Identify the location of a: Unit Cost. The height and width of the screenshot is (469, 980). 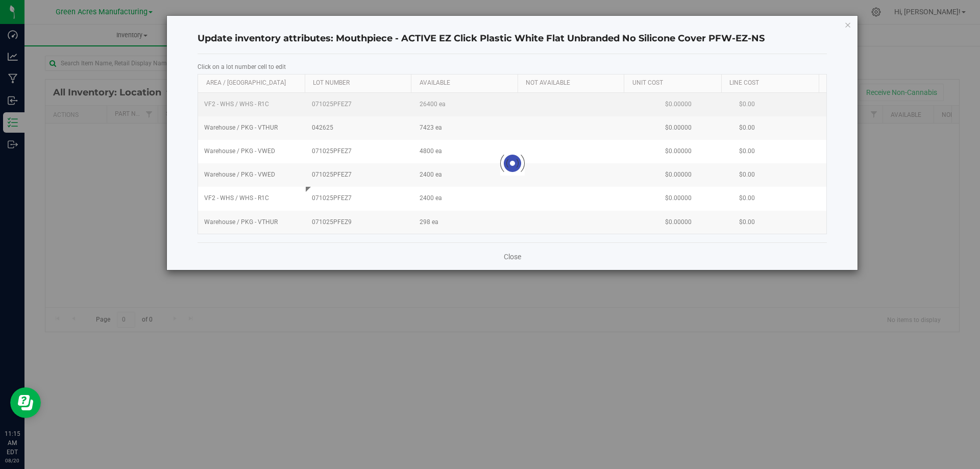
(675, 83).